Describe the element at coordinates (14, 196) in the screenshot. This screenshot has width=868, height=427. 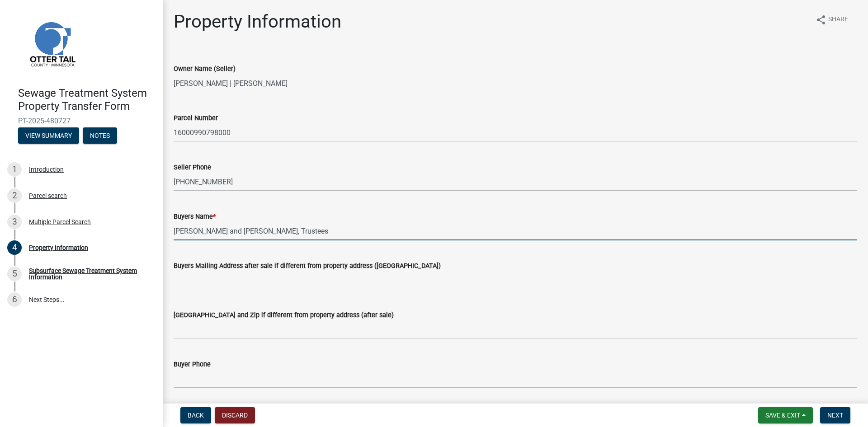
I see `div: 2` at that location.